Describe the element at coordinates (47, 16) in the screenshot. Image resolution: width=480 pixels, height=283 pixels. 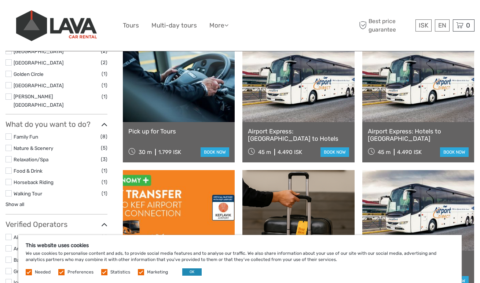
I see `p: We're away right now. Please check back later!` at that location.